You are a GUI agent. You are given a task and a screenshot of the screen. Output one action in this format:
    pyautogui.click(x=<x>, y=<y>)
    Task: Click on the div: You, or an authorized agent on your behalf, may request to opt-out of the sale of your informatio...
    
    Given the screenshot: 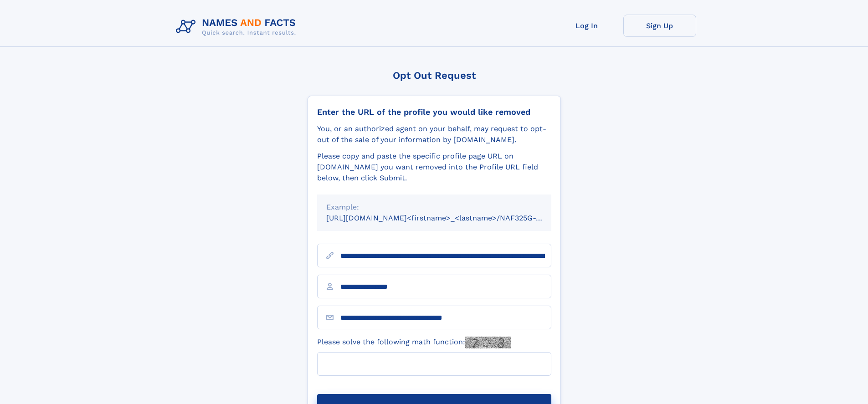 What is the action you would take?
    pyautogui.click(x=434, y=134)
    